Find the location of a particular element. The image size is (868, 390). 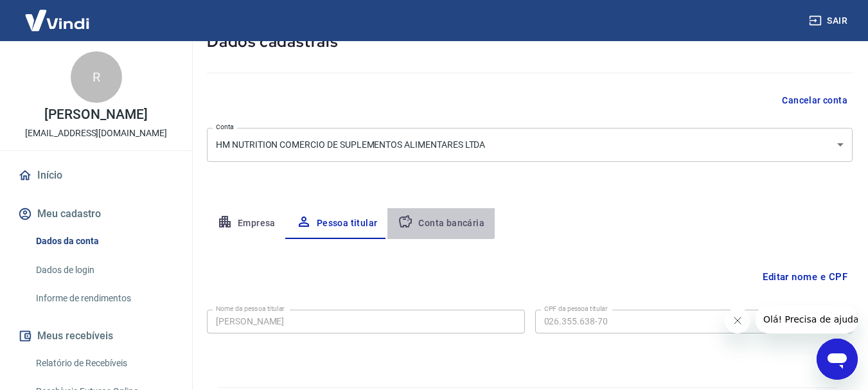

label: Conta is located at coordinates (225, 126).